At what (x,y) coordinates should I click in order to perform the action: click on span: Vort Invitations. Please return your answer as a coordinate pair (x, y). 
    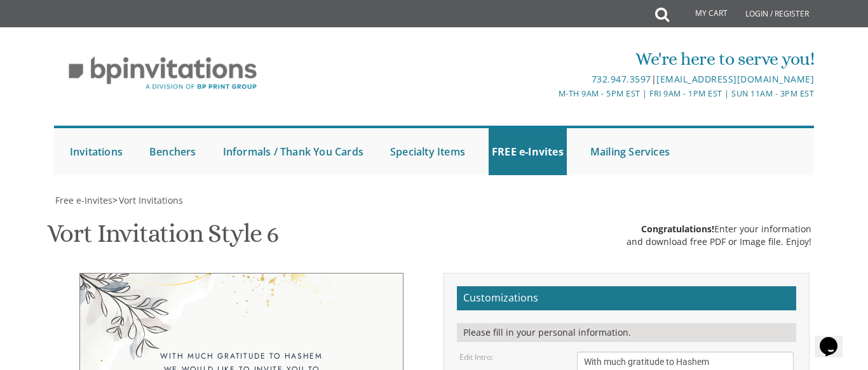
    Looking at the image, I should click on (150, 200).